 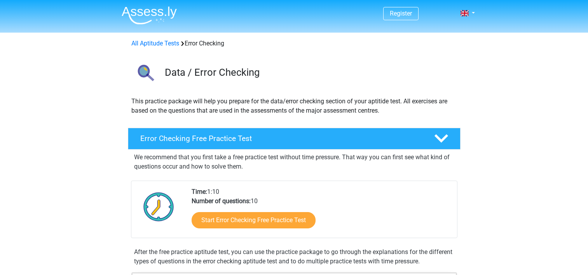 I want to click on div: After the free practice aptitude test, you can use the practice package to go through the explana..., so click(x=294, y=257).